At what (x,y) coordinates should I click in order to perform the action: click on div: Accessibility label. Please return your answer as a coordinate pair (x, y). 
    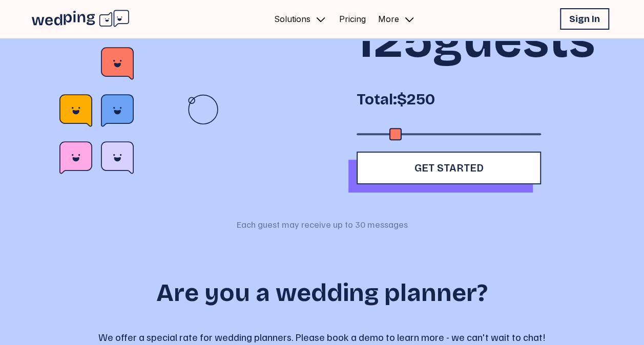
    Looking at the image, I should click on (396, 134).